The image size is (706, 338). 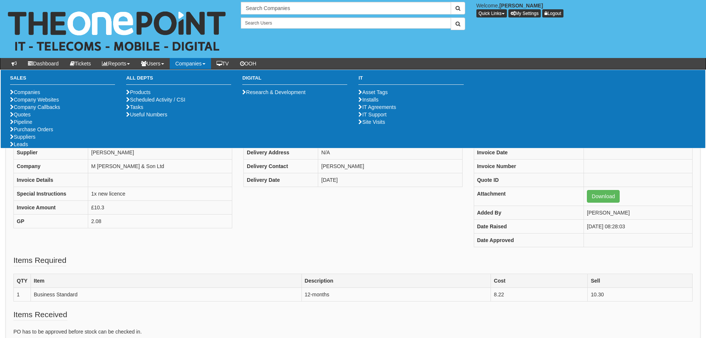 I want to click on legend: Items Required, so click(x=40, y=261).